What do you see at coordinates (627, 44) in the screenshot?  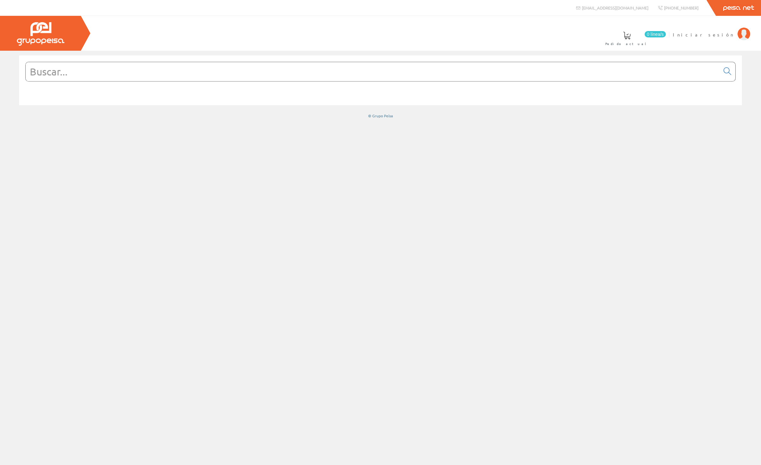 I see `span: Pedido actual` at bounding box center [627, 44].